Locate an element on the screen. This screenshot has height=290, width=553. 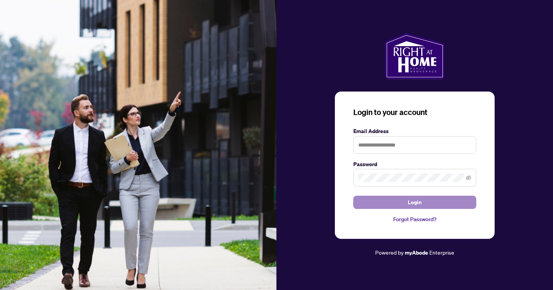
span: Enterprise is located at coordinates (442, 252).